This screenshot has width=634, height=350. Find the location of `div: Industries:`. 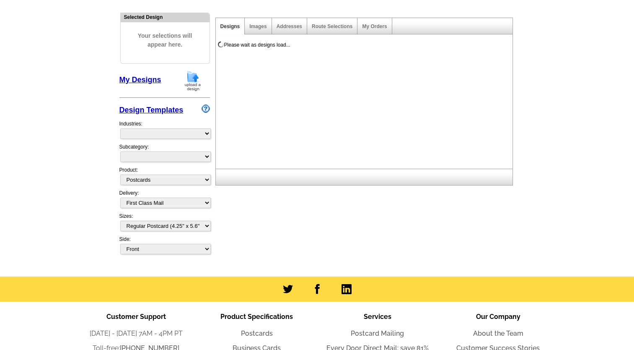

div: Industries: is located at coordinates (165, 129).